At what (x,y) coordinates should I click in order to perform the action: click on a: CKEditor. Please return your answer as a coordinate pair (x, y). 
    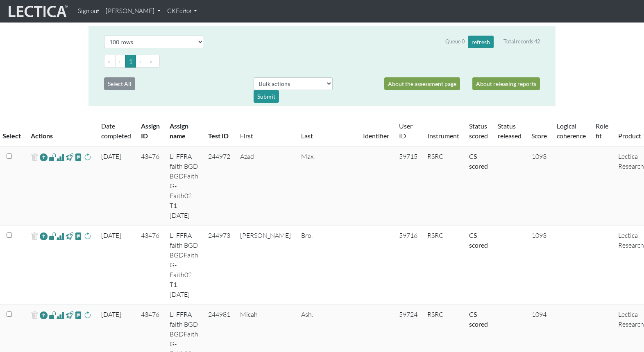
    Looking at the image, I should click on (182, 11).